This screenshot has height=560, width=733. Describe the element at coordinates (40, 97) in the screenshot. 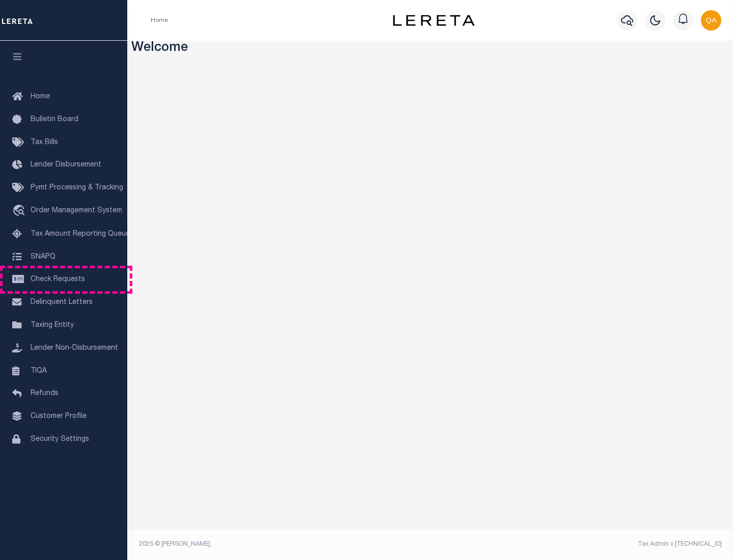

I see `span: Home` at that location.